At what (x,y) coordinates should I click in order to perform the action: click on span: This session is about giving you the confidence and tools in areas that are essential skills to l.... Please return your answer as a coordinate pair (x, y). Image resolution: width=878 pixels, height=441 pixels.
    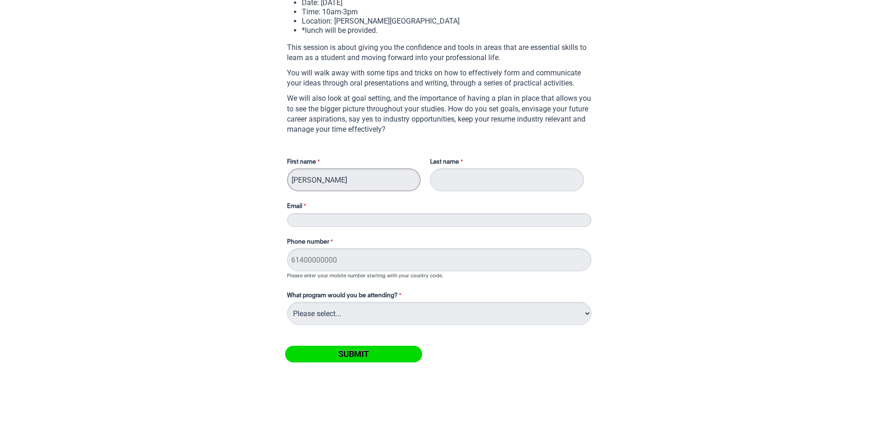
    Looking at the image, I should click on (437, 52).